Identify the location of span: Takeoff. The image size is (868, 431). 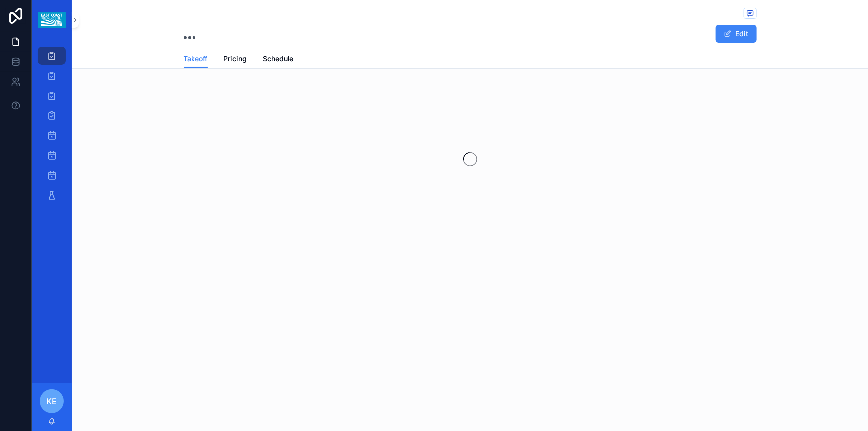
(195, 59).